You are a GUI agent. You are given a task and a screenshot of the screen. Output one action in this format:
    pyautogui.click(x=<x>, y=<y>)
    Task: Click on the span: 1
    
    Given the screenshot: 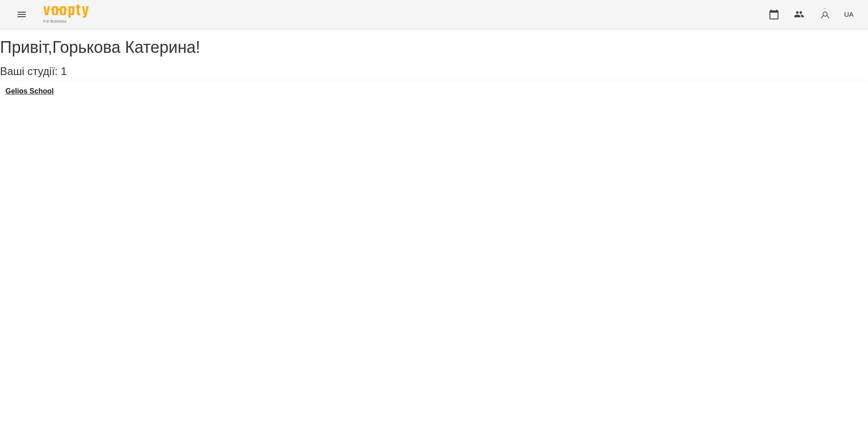 What is the action you would take?
    pyautogui.click(x=63, y=71)
    